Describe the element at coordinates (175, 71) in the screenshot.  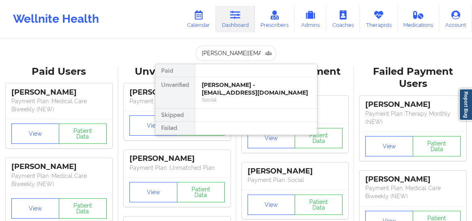
I see `div: Paid` at that location.